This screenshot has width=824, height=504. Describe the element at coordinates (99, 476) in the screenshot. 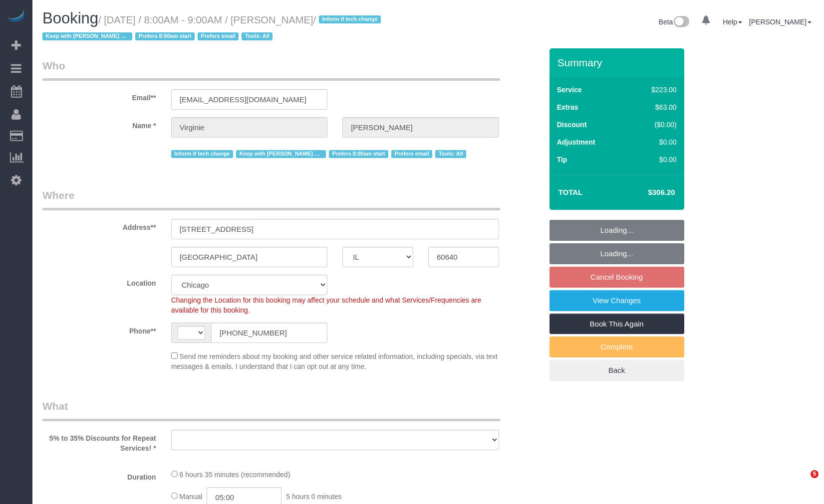

I see `label: Duration` at that location.